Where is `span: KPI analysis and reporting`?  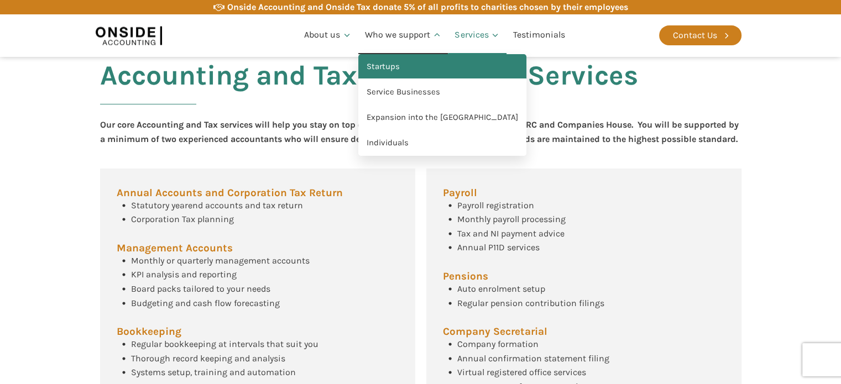 span: KPI analysis and reporting is located at coordinates (184, 274).